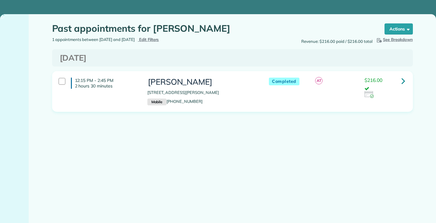  What do you see at coordinates (148, 40) in the screenshot?
I see `a: Edit Filters` at bounding box center [148, 40].